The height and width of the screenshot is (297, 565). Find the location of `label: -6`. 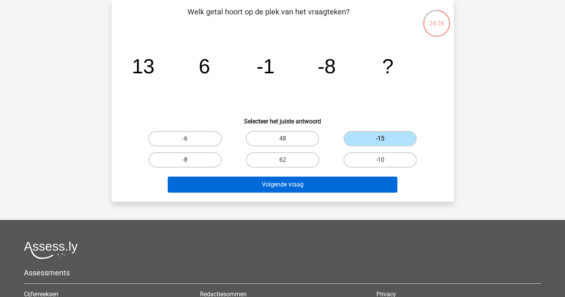

label: -6 is located at coordinates (185, 138).